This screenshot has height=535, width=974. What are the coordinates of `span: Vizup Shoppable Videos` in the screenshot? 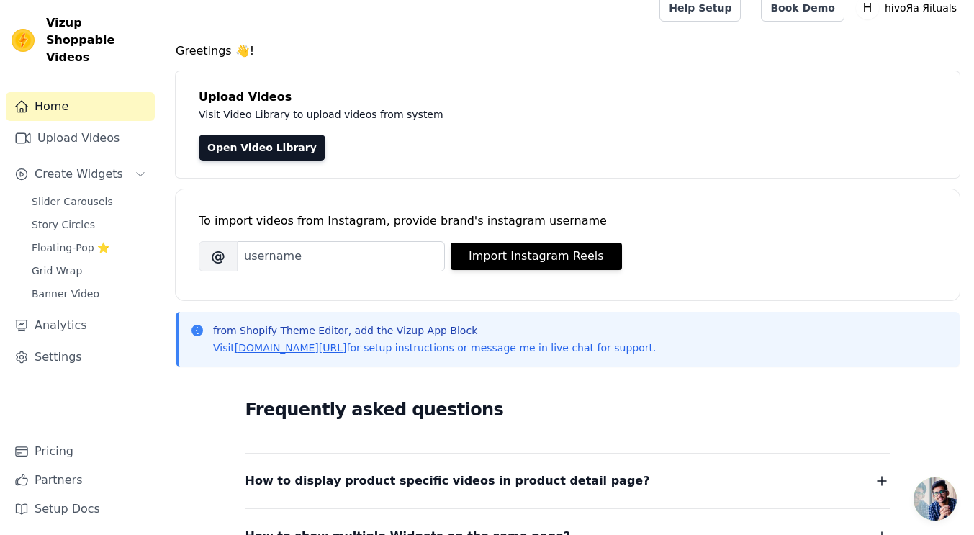 It's located at (97, 40).